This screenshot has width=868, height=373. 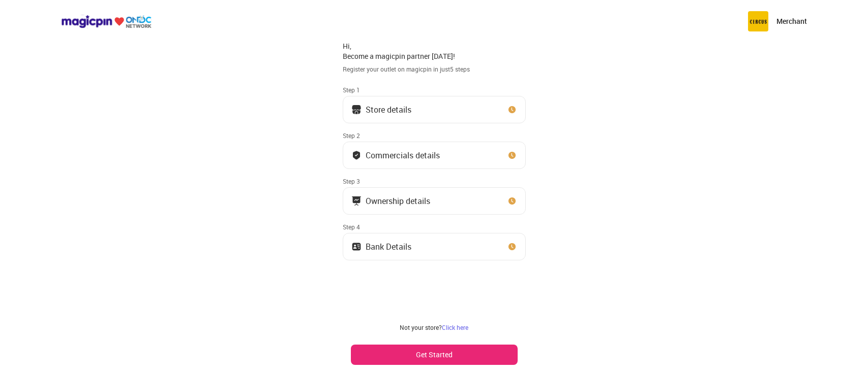 I want to click on div: Step 2, so click(x=434, y=136).